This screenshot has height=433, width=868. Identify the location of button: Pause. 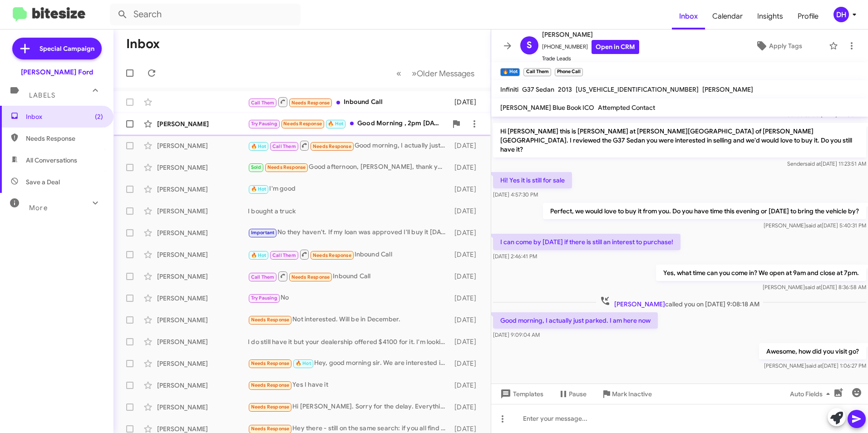
(572, 394).